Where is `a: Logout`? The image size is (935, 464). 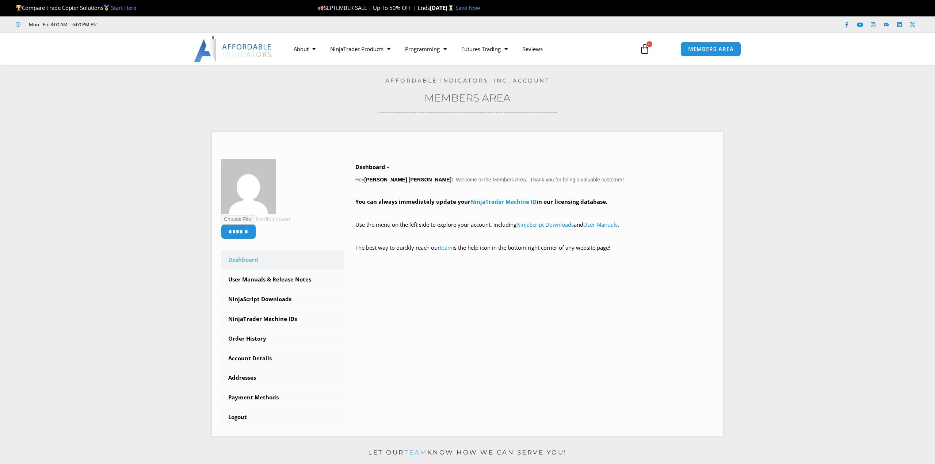 a: Logout is located at coordinates (283, 418).